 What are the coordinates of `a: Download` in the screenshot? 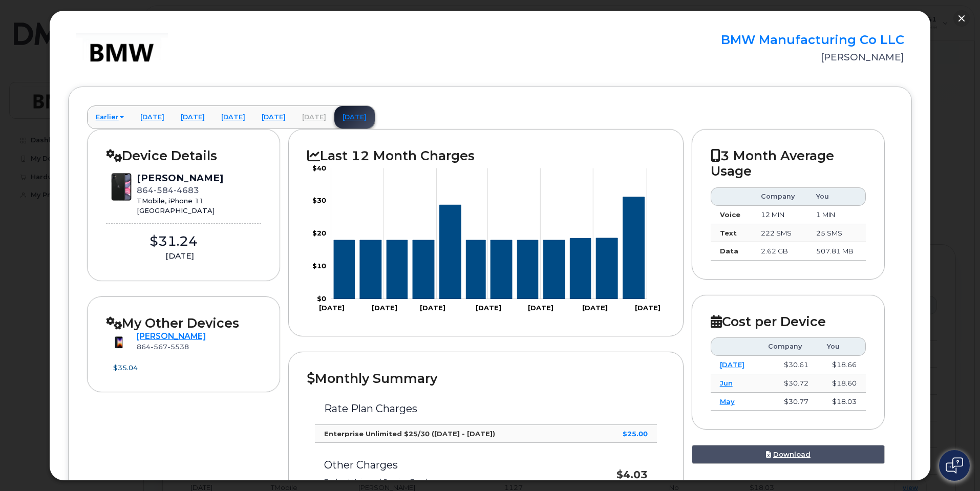 It's located at (788, 453).